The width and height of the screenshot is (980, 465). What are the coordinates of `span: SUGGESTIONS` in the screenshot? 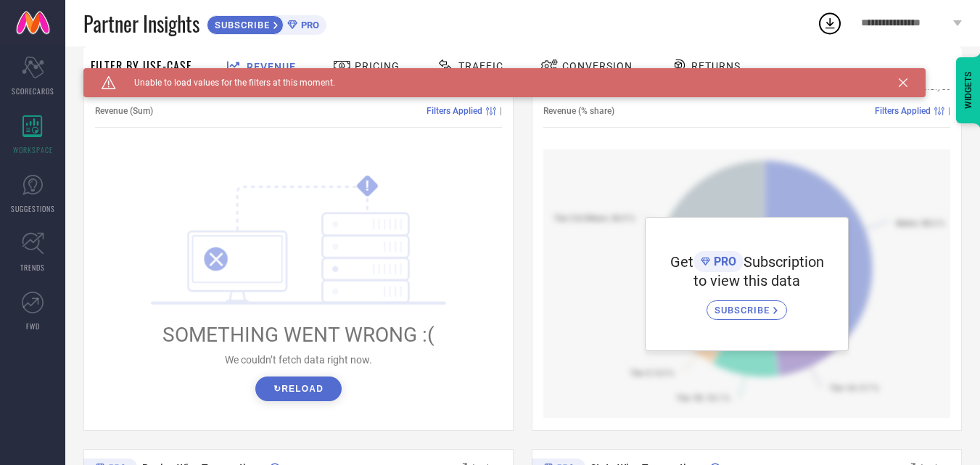 It's located at (32, 209).